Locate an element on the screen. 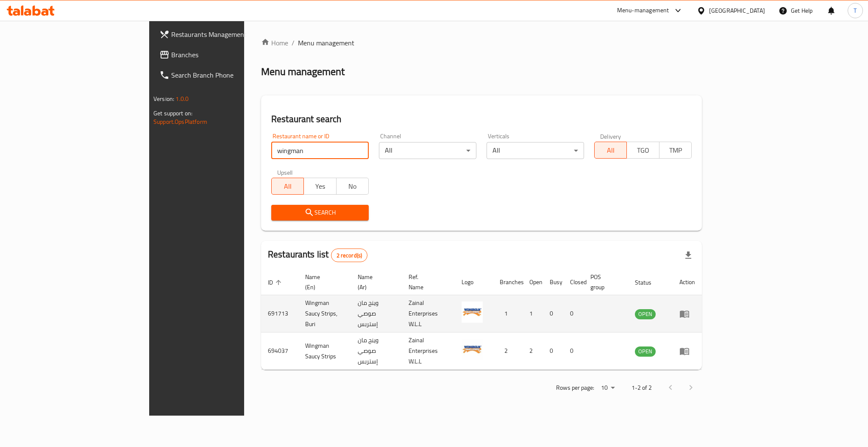 The image size is (868, 447). div: Export file is located at coordinates (688, 255).